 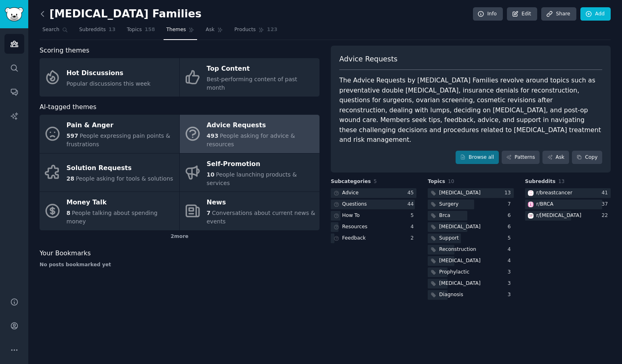 What do you see at coordinates (449, 239) in the screenshot?
I see `div: Support` at bounding box center [449, 239].